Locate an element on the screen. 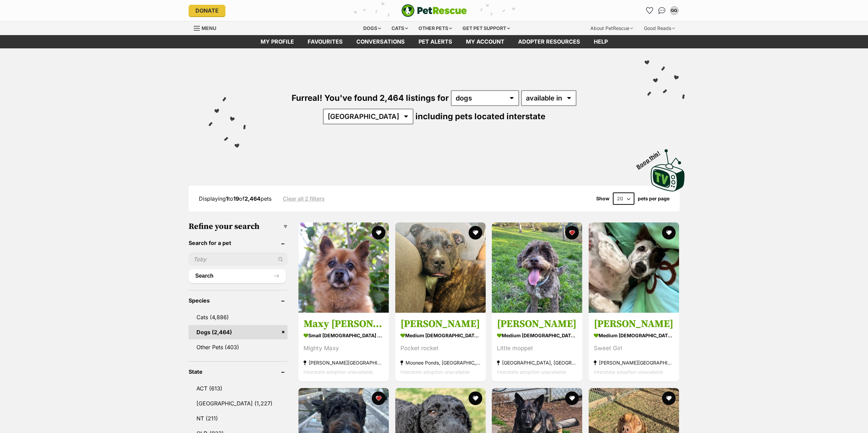 The width and height of the screenshot is (868, 433). img: logo-e224e6f780fb5917bec1dbf3a21bbac754714ae5b6737aabdf751b685950b380.svg is located at coordinates (434, 11).